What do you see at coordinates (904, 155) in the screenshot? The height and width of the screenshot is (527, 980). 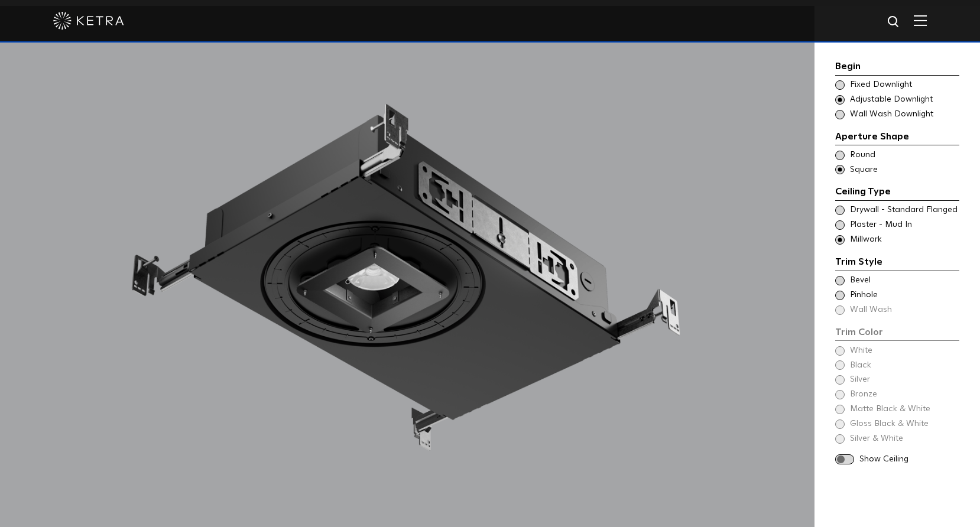 I see `span: Round` at bounding box center [904, 155].